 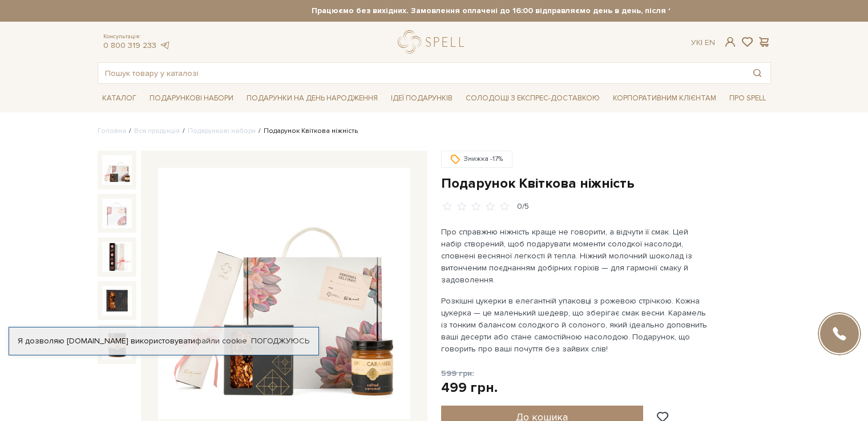 What do you see at coordinates (312, 98) in the screenshot?
I see `span: Подарунки на День народження` at bounding box center [312, 98].